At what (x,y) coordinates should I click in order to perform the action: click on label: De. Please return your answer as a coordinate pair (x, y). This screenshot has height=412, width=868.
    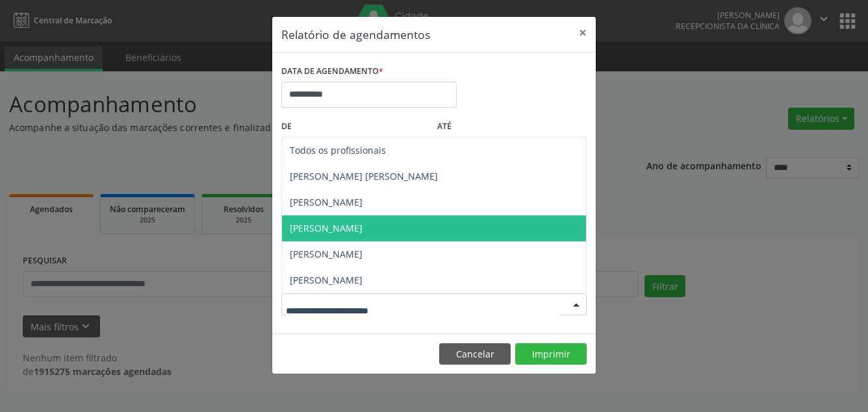
    Looking at the image, I should click on (356, 127).